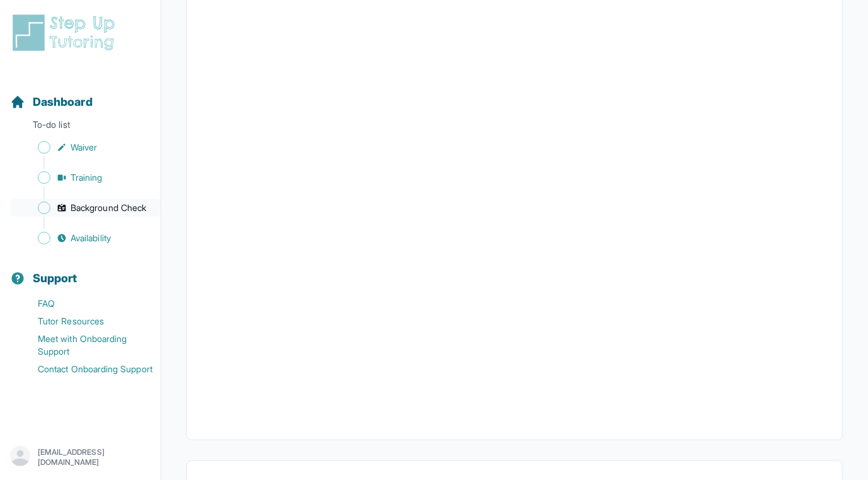 This screenshot has height=480, width=868. I want to click on a: Dashboard, so click(51, 102).